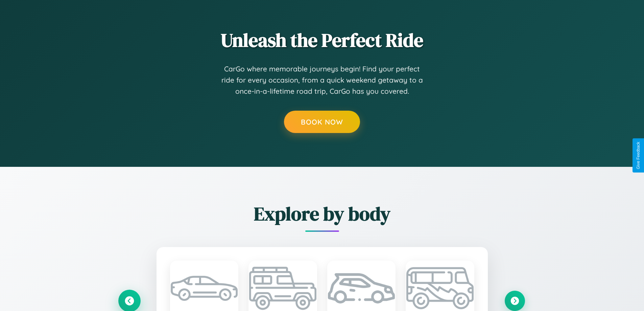 The image size is (644, 311). What do you see at coordinates (322, 213) in the screenshot?
I see `h2: Explore by body` at bounding box center [322, 213].